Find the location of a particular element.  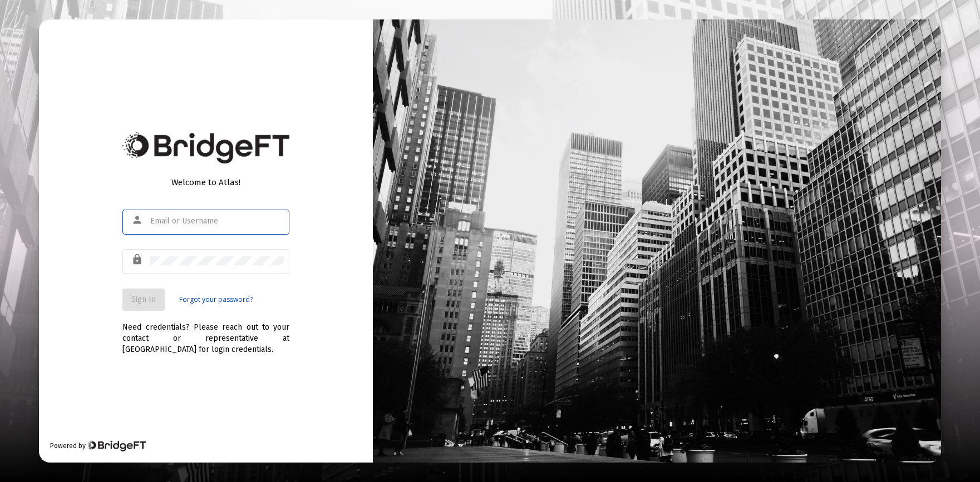

span: Sign In is located at coordinates (144, 299).